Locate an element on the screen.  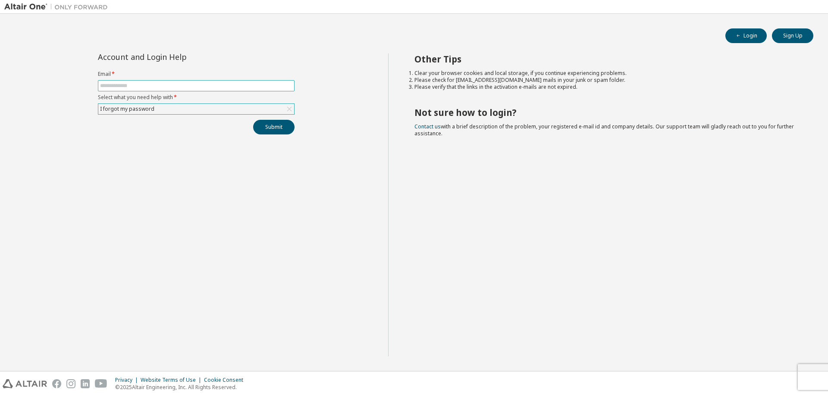
img: Altair One is located at coordinates (58, 7).